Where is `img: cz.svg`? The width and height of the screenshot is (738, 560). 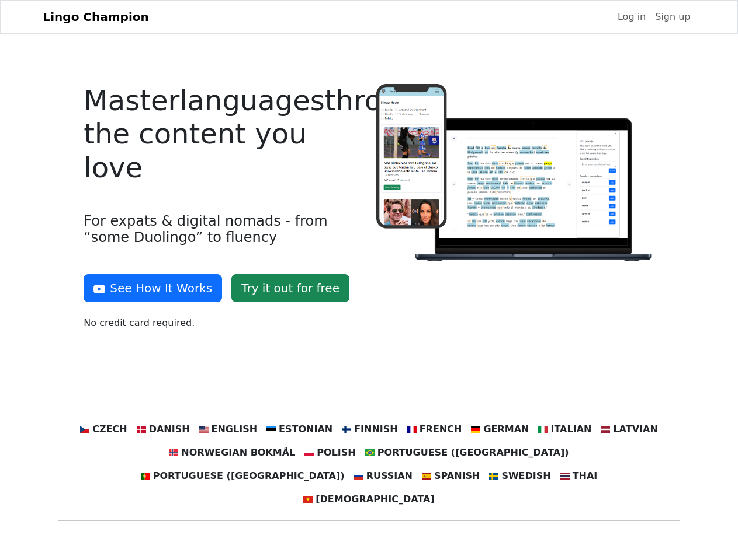 img: cz.svg is located at coordinates (85, 430).